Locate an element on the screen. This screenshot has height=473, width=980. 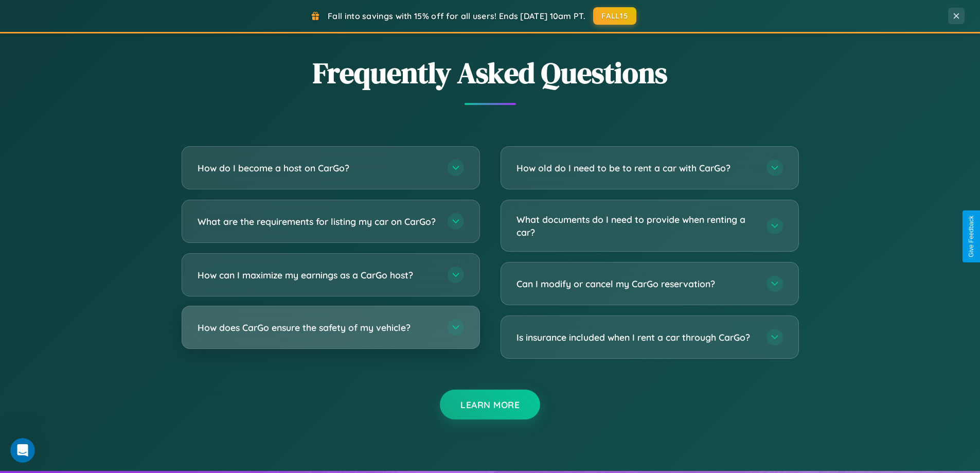
button: FALL15 is located at coordinates (615, 16).